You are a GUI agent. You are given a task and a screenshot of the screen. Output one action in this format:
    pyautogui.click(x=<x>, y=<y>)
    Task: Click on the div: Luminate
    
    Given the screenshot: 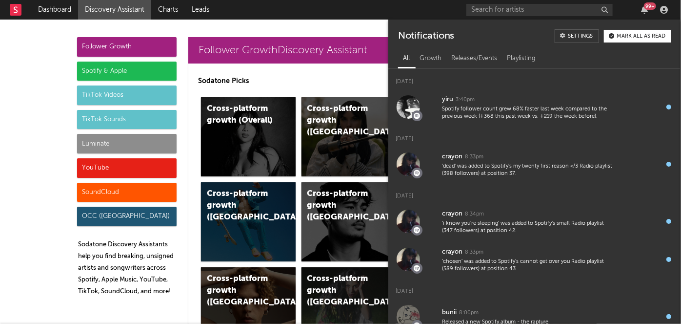 What is the action you would take?
    pyautogui.click(x=127, y=144)
    